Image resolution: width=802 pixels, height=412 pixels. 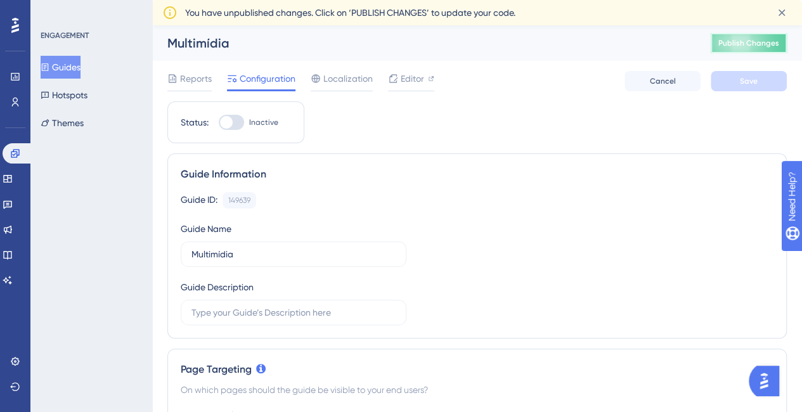 I want to click on img: launcher-image-alternative-text, so click(x=15, y=19).